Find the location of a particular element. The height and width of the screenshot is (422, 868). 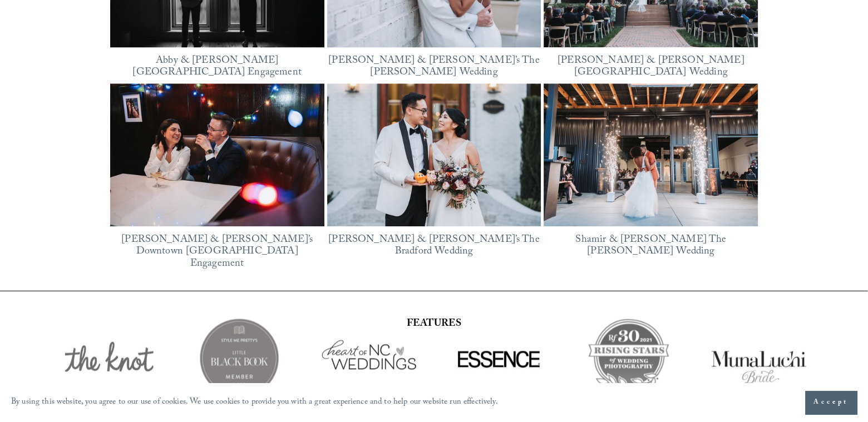

a: Justine &amp; Xinli’s The Bradford Wedding is located at coordinates (434, 155).